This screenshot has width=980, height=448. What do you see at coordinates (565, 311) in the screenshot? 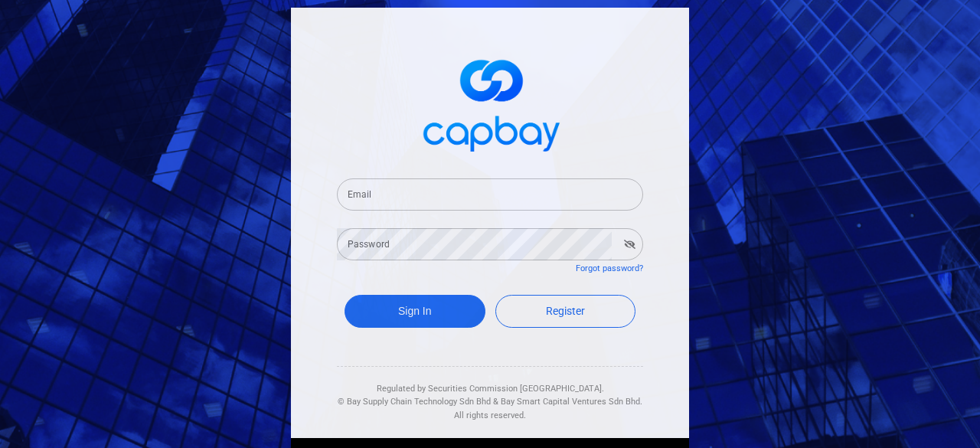
I see `span: Register` at bounding box center [565, 311].